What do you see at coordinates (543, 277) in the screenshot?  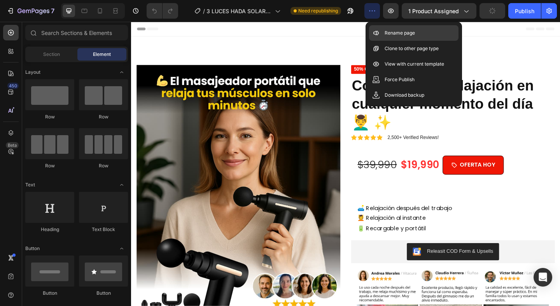 I see `div: Open Intercom Messenger` at bounding box center [543, 277].